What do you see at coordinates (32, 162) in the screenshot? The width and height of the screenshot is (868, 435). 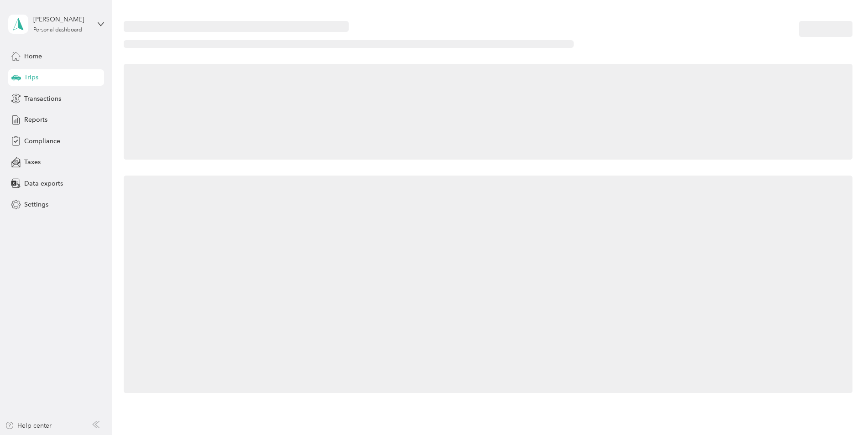 I see `span: Taxes` at bounding box center [32, 162].